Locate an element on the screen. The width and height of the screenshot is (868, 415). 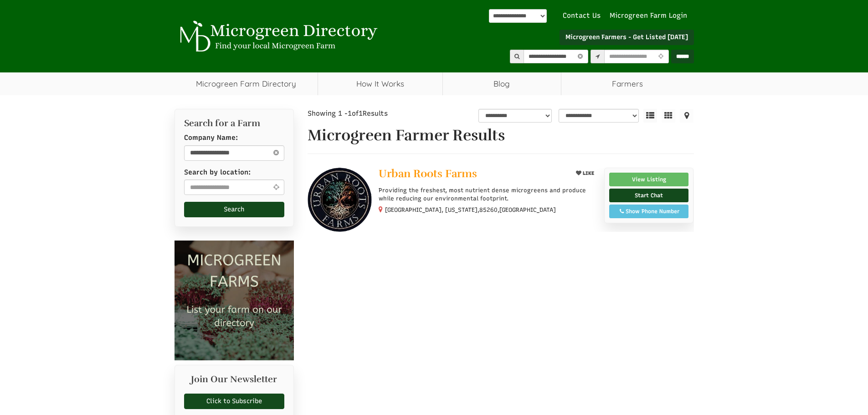
div: Showing 1 - of Results is located at coordinates (372, 114).